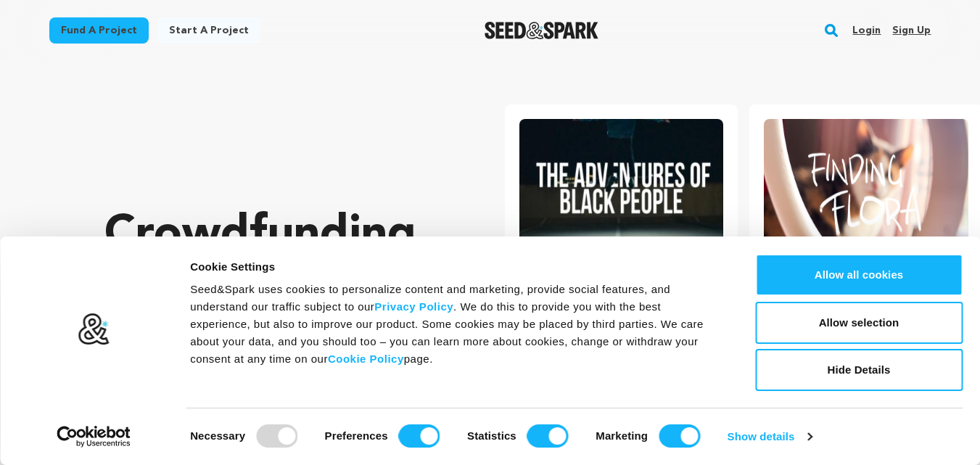 Image resolution: width=980 pixels, height=465 pixels. I want to click on img: Finding Flora image, so click(866, 189).